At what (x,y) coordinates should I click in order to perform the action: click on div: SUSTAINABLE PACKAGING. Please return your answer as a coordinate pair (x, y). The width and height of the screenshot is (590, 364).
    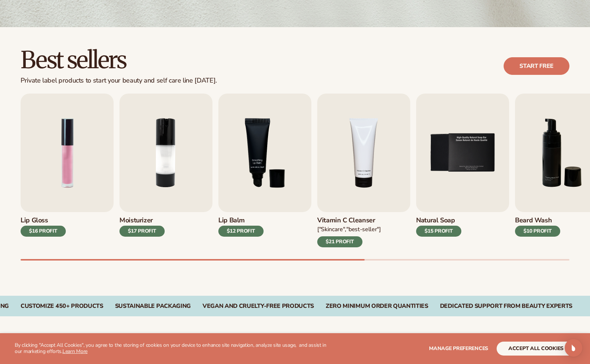
    Looking at the image, I should click on (153, 307).